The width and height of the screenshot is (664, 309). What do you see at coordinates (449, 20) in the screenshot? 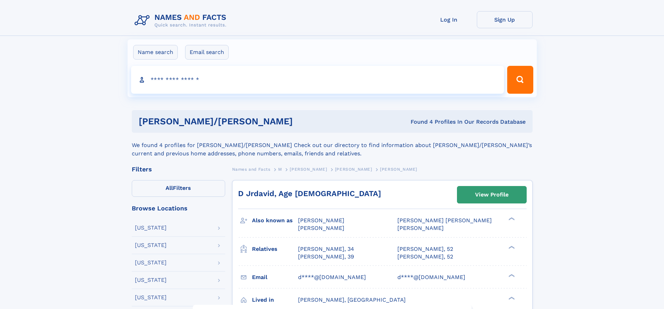
I see `a: Log In` at bounding box center [449, 20].